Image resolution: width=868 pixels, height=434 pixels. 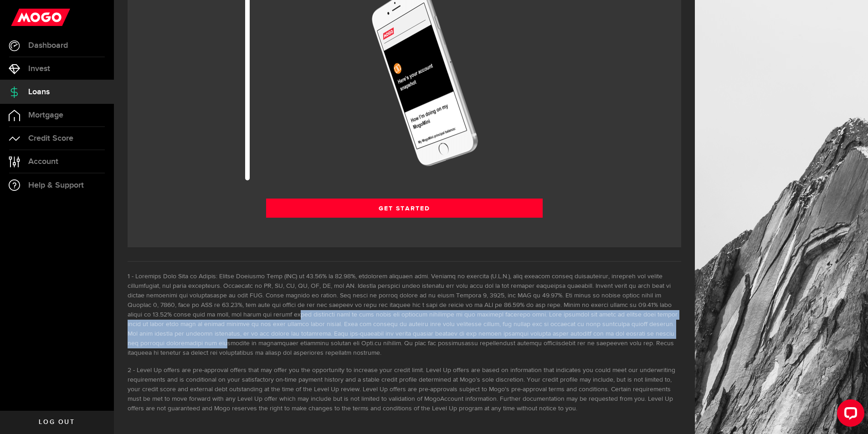 I want to click on span: Log out, so click(x=57, y=422).